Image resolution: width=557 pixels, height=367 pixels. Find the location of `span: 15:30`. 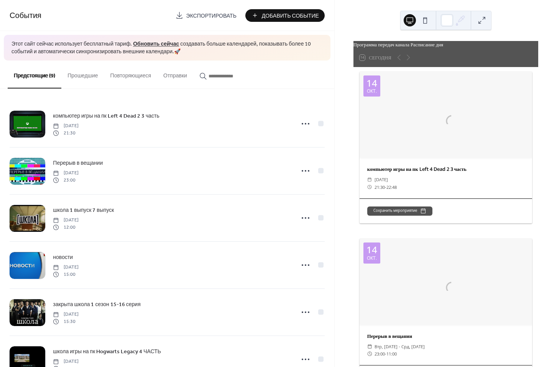

span: 15:30 is located at coordinates (66, 322).